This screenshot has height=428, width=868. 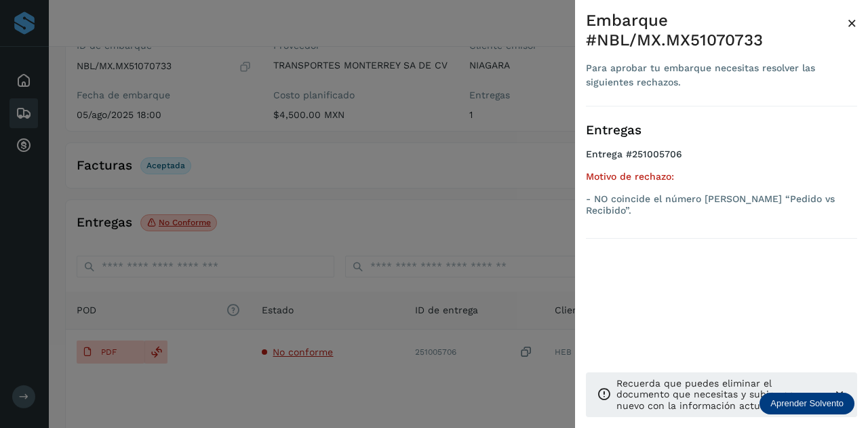 I want to click on button: Close, so click(x=852, y=23).